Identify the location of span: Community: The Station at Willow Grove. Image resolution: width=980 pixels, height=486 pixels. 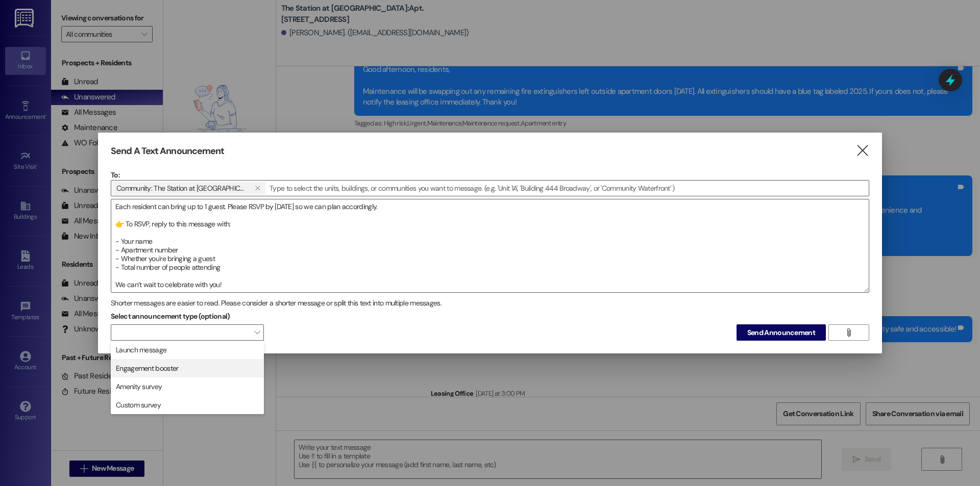
(181, 188).